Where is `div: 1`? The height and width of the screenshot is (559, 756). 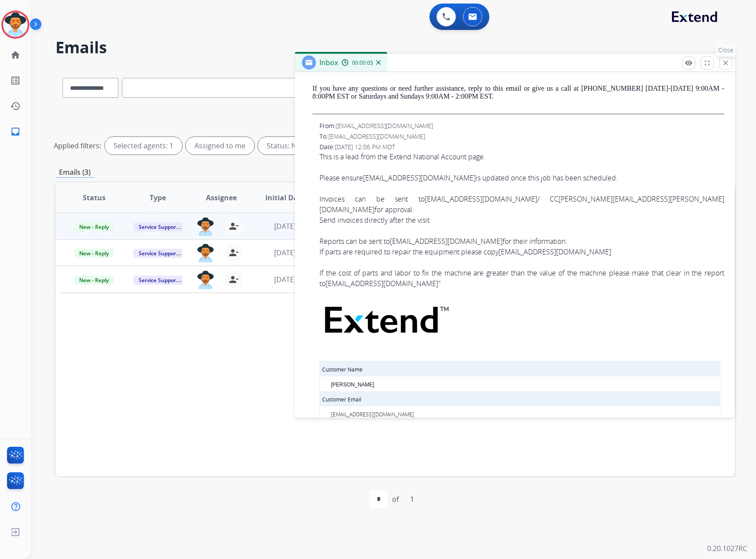 div: 1 is located at coordinates (412, 499).